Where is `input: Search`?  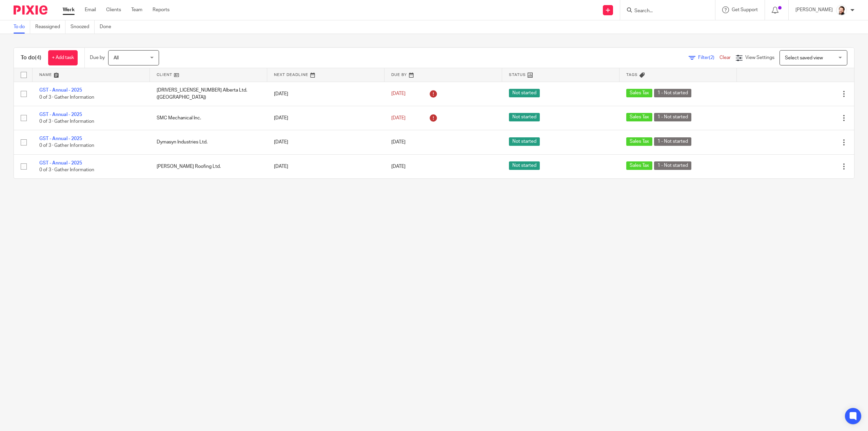 input: Search is located at coordinates (665, 11).